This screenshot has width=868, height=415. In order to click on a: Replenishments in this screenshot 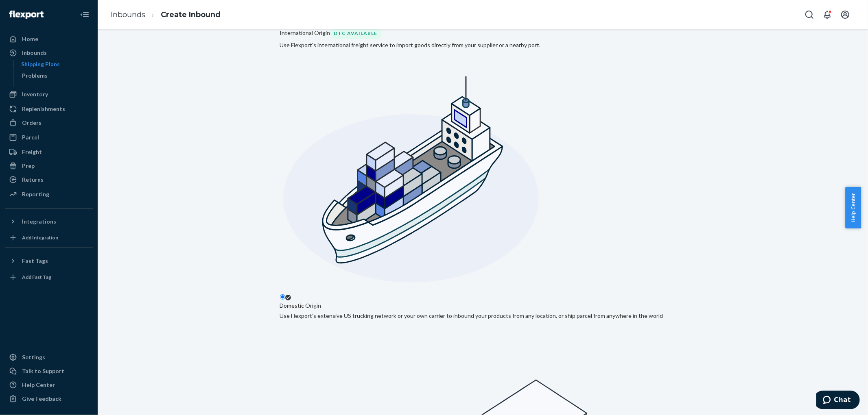, I will do `click(49, 109)`.